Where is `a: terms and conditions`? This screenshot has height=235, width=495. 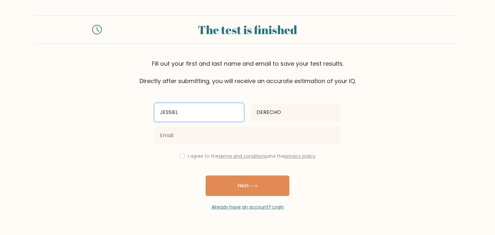 a: terms and conditions is located at coordinates (243, 156).